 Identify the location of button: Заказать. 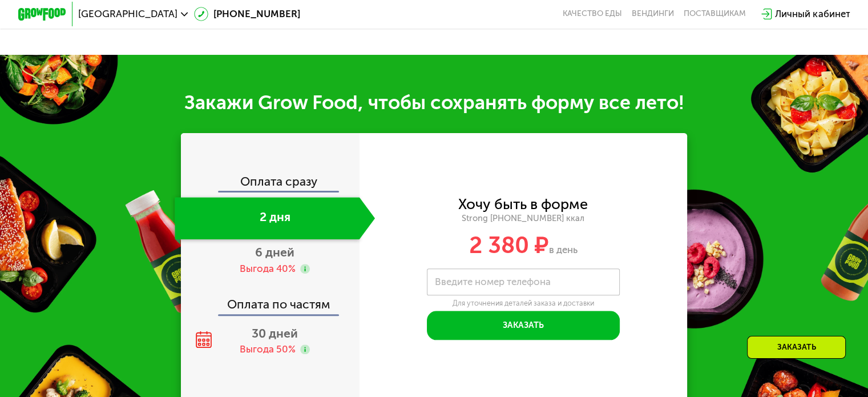
(524, 325).